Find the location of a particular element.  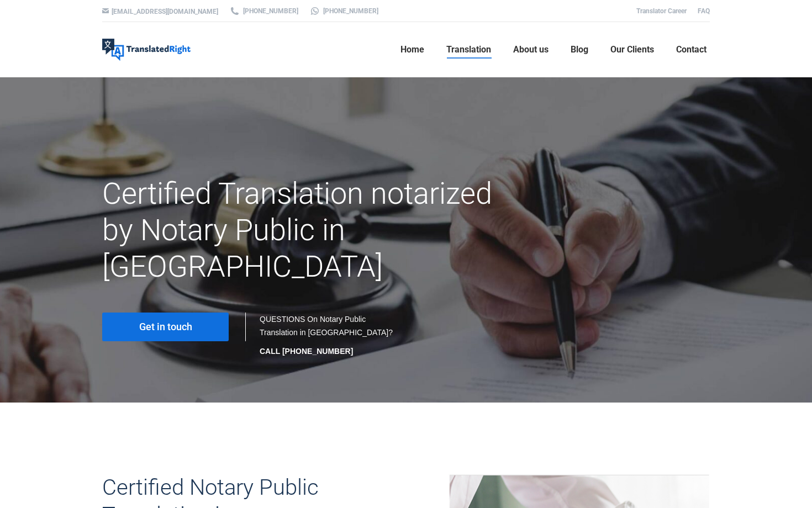

span: Contact is located at coordinates (691, 50).